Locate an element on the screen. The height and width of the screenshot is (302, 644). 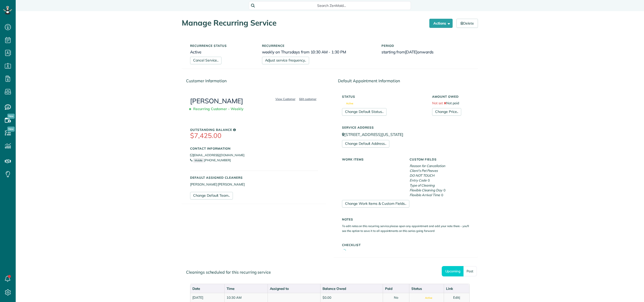
h5: Default Assigned Cleaners is located at coordinates (254, 177).